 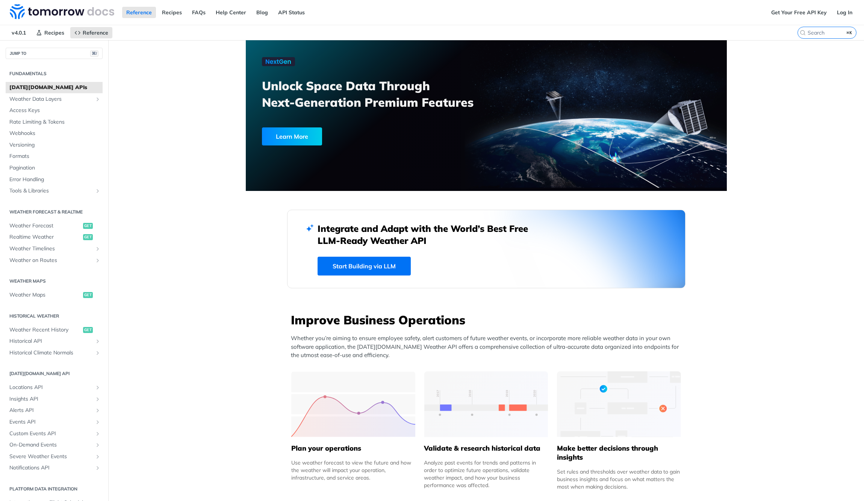 I want to click on a: Historical Climate NormalsShow subpages for Historical Climate Normals, so click(x=54, y=353).